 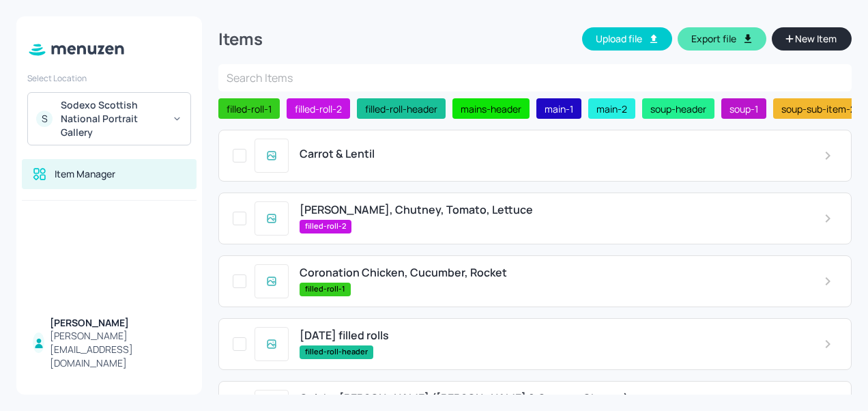 What do you see at coordinates (818, 109) in the screenshot?
I see `span: soup-sub-item-2` at bounding box center [818, 109].